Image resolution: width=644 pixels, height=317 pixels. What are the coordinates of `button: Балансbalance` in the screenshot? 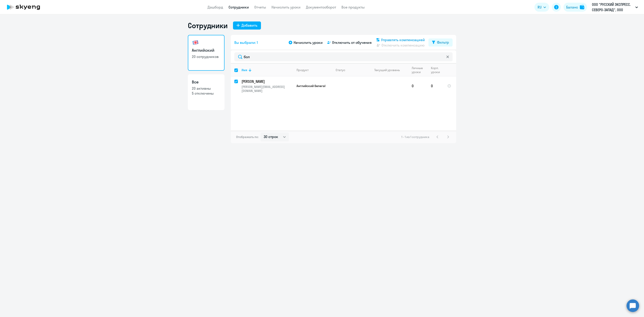 It's located at (575, 7).